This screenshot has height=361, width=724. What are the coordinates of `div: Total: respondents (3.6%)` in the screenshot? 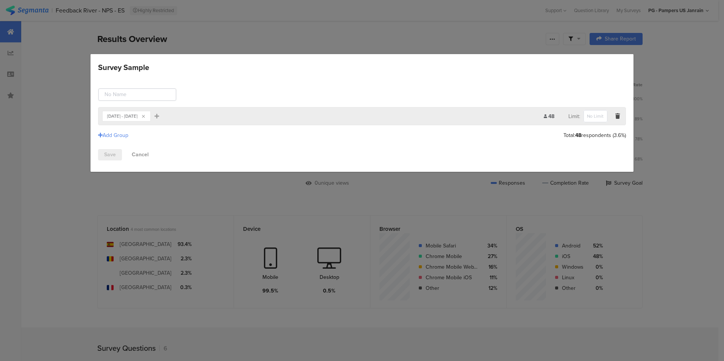 It's located at (594, 135).